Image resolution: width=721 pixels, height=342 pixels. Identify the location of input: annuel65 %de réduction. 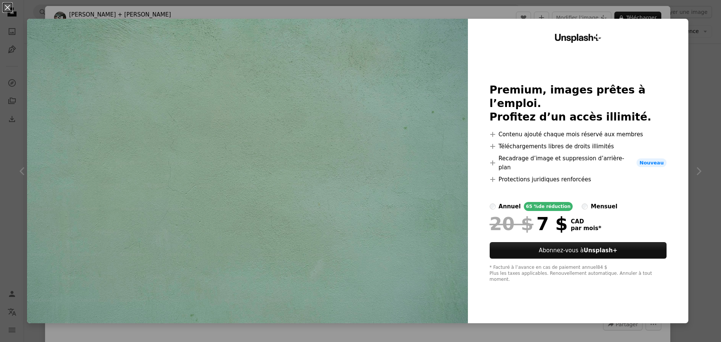
(492, 206).